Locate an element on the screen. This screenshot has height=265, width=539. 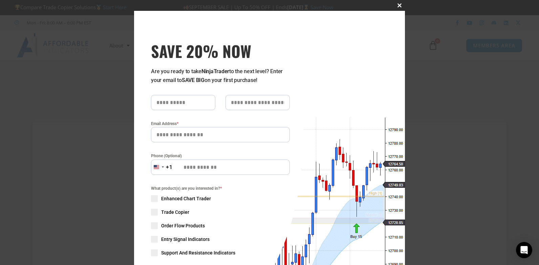
button: Selected country is located at coordinates (162, 167).